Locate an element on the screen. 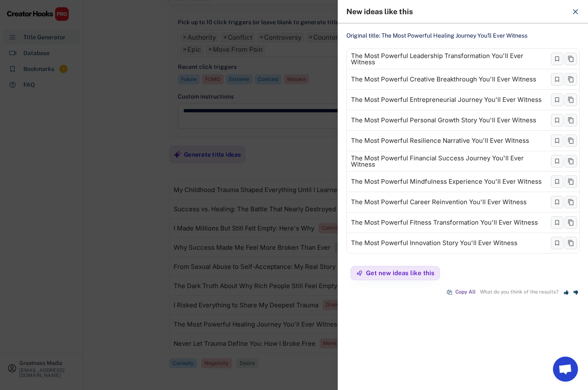 The image size is (588, 390). span: Get new ideas like this is located at coordinates (400, 272).